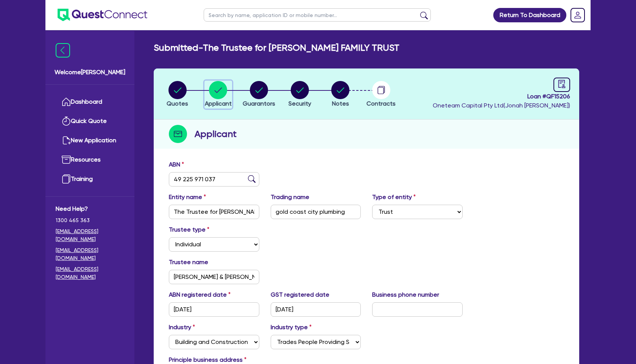 The width and height of the screenshot is (636, 364). I want to click on img: abn-lookup icon, so click(252, 179).